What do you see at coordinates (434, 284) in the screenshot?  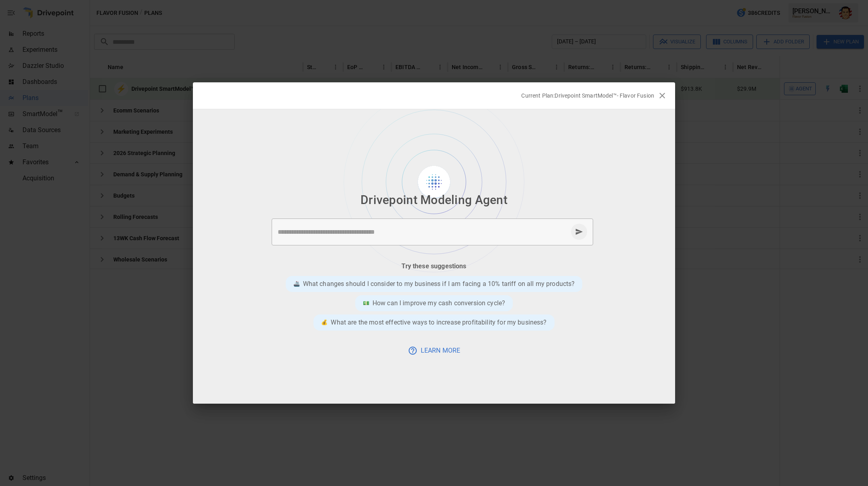 I see `div: 🚢What changes should I consider to my business if I am facing a 10% tariff on all my products?` at bounding box center [434, 284].